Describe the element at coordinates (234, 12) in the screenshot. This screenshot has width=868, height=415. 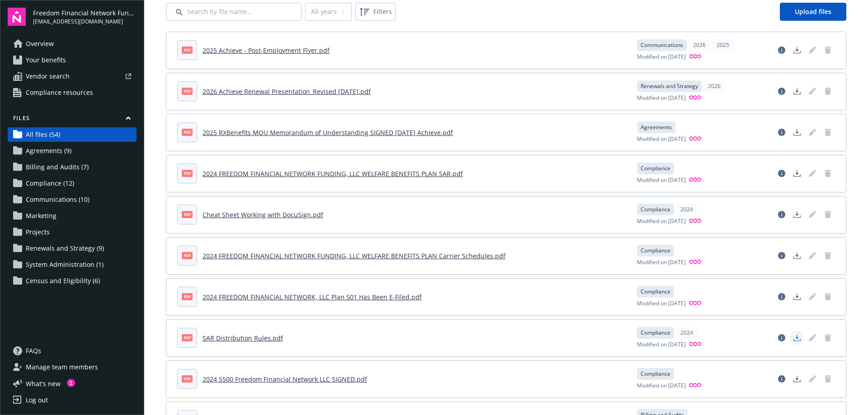
I see `input: Search by file name...` at that location.